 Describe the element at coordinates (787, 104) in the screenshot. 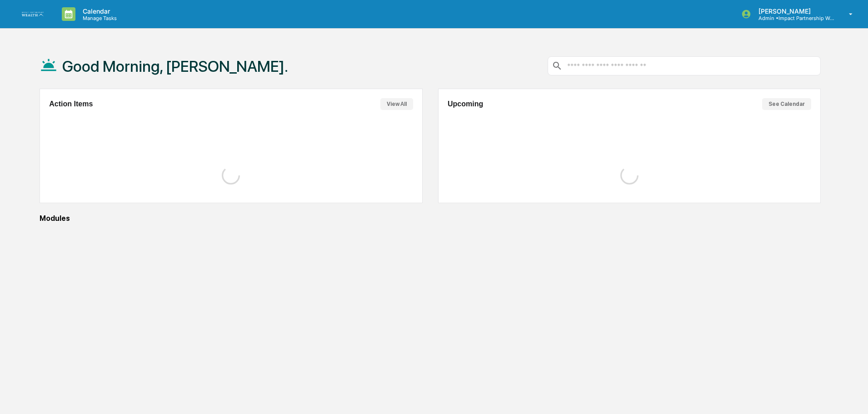

I see `a: See Calendar` at that location.